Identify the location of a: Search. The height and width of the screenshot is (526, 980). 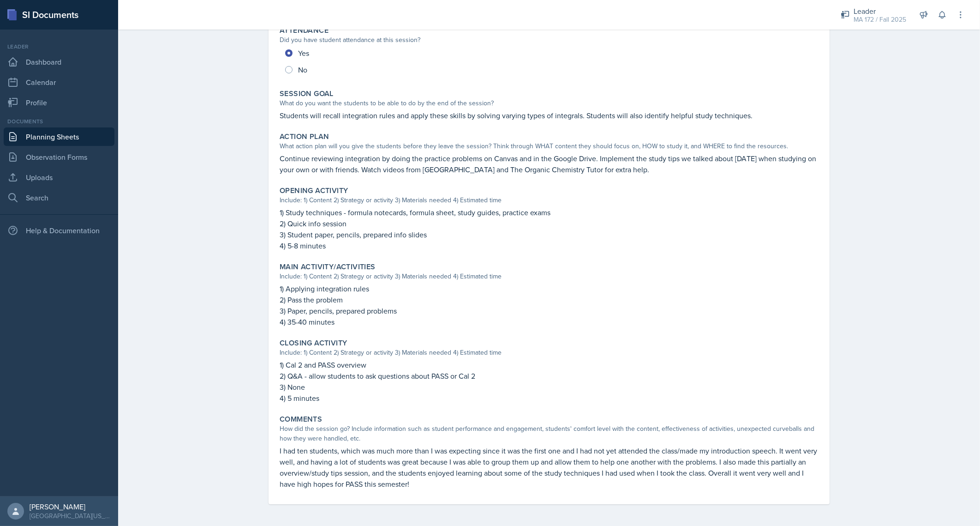
(59, 198).